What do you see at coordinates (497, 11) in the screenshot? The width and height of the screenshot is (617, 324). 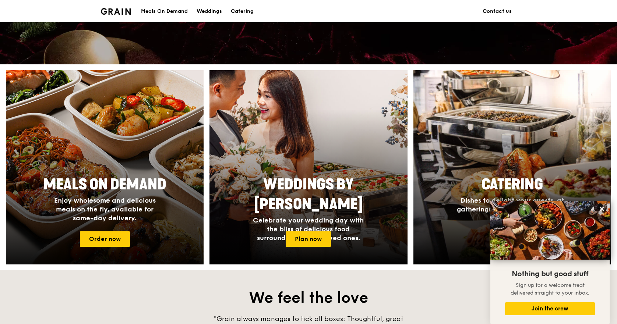 I see `a: Contact us` at bounding box center [497, 11].